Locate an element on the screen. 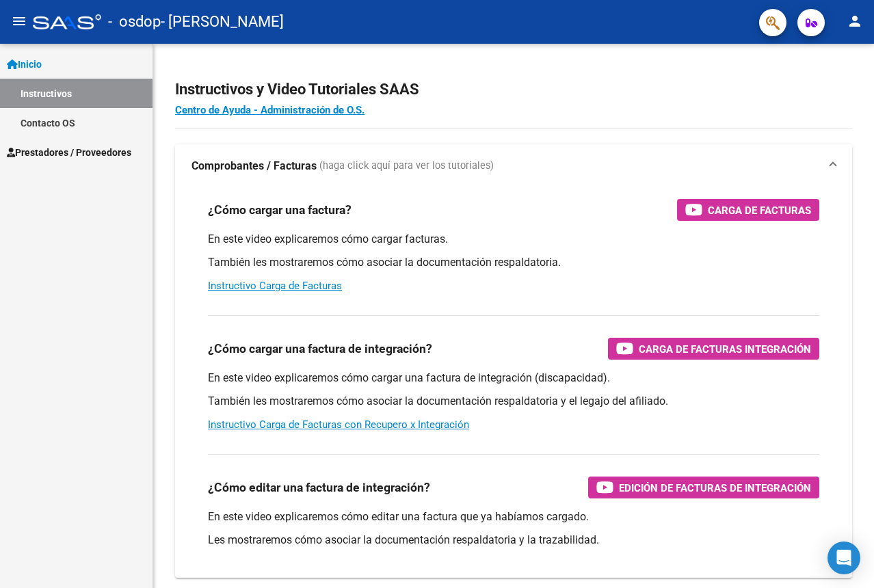 Image resolution: width=874 pixels, height=588 pixels. p: También les mostraremos cómo asociar la documentación respaldatoria y el legajo del afiliado. is located at coordinates (513, 401).